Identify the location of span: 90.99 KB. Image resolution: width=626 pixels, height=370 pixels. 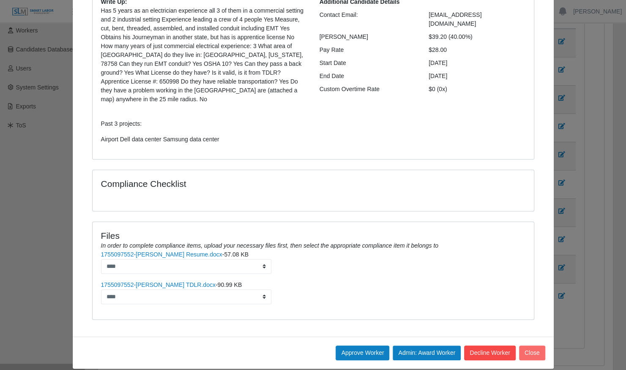
(230, 285).